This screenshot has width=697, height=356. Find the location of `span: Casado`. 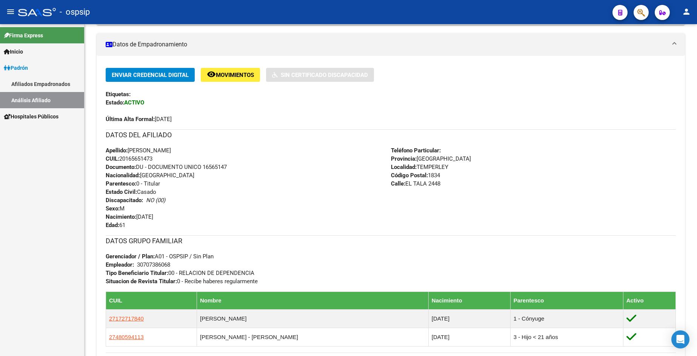

span: Casado is located at coordinates (131, 192).